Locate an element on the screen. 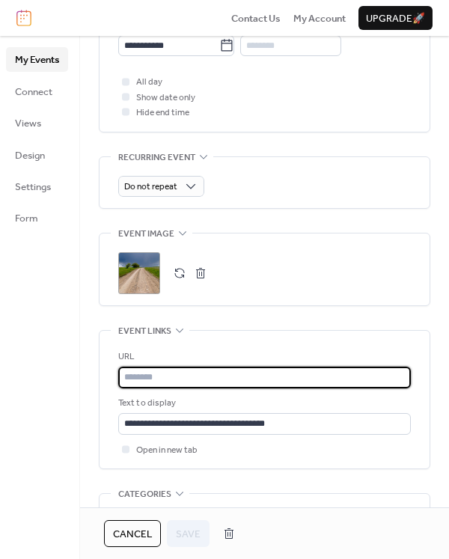 The height and width of the screenshot is (559, 449). span: My Account is located at coordinates (320, 19).